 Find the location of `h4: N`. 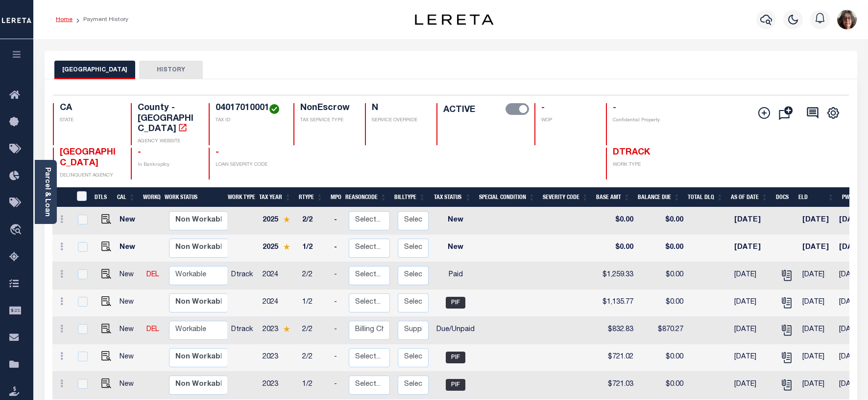

h4: N is located at coordinates (398, 108).